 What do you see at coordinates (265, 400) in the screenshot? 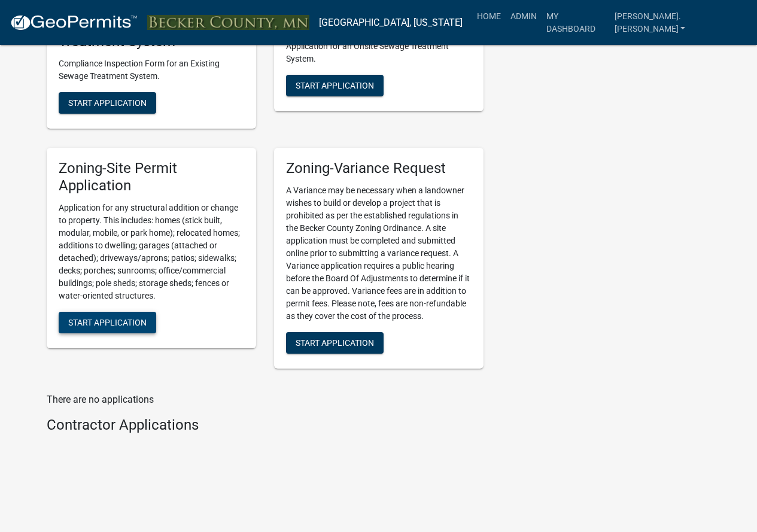
I see `p: There are no applications` at bounding box center [265, 400].